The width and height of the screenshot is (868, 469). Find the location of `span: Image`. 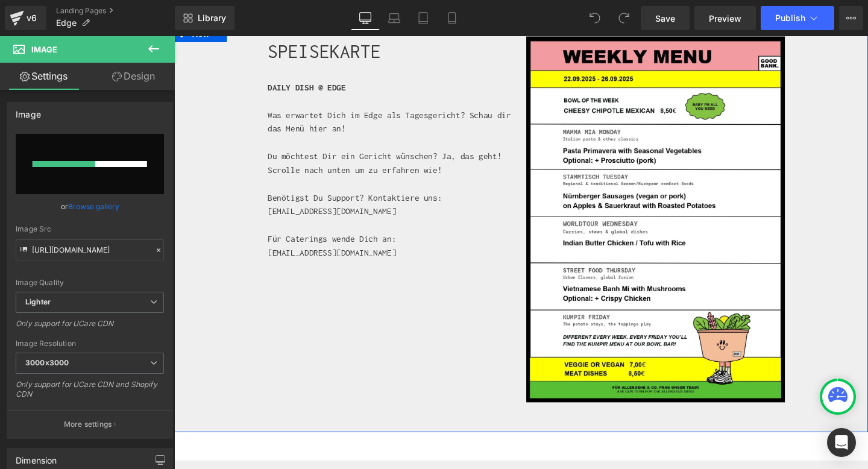

span: Image is located at coordinates (44, 49).